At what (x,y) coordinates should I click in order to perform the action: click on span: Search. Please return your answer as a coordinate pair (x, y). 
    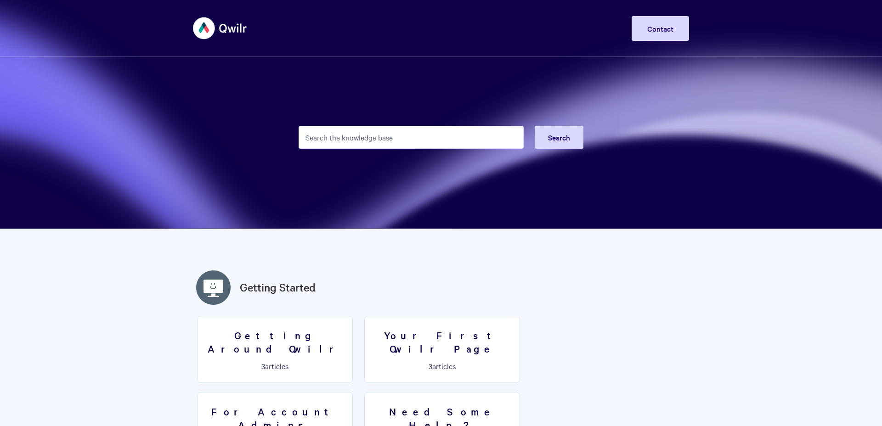
    Looking at the image, I should click on (559, 137).